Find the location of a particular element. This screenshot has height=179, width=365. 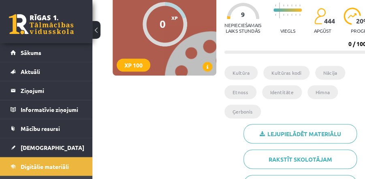

p: Viegls is located at coordinates (288, 31).